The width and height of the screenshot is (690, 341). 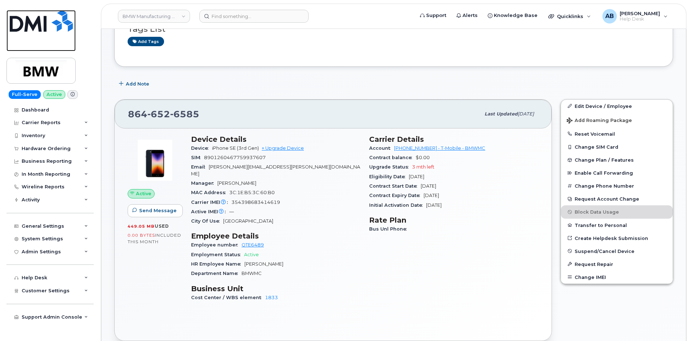 I want to click on span: Eligibility Date, so click(x=389, y=176).